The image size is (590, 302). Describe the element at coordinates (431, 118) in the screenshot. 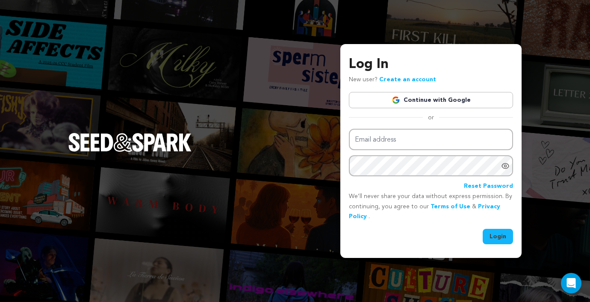

I see `span: or` at that location.